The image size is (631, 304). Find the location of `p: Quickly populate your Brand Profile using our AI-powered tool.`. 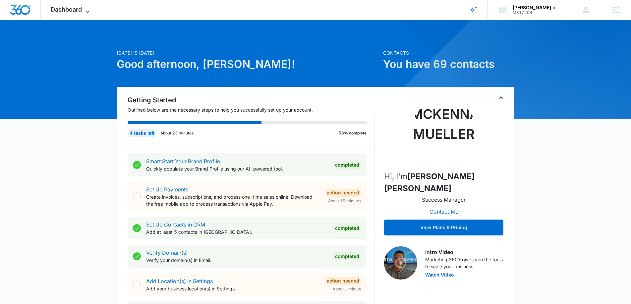

p: Quickly populate your Brand Profile using our AI-powered tool. is located at coordinates (237, 169).